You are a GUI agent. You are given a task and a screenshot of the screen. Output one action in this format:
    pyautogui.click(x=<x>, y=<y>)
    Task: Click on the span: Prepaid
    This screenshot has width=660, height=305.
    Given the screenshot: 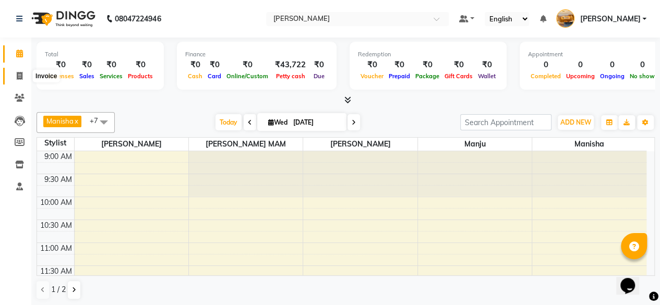 What is the action you would take?
    pyautogui.click(x=399, y=76)
    